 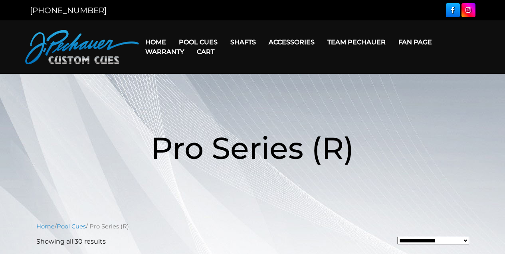 I want to click on a: Fan Page, so click(x=415, y=42).